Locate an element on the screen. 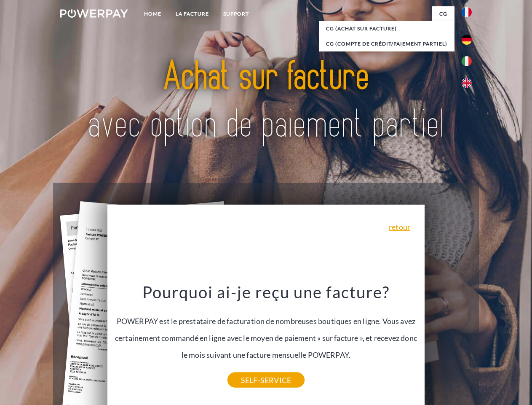 This screenshot has height=405, width=532. a: retour is located at coordinates (400, 227).